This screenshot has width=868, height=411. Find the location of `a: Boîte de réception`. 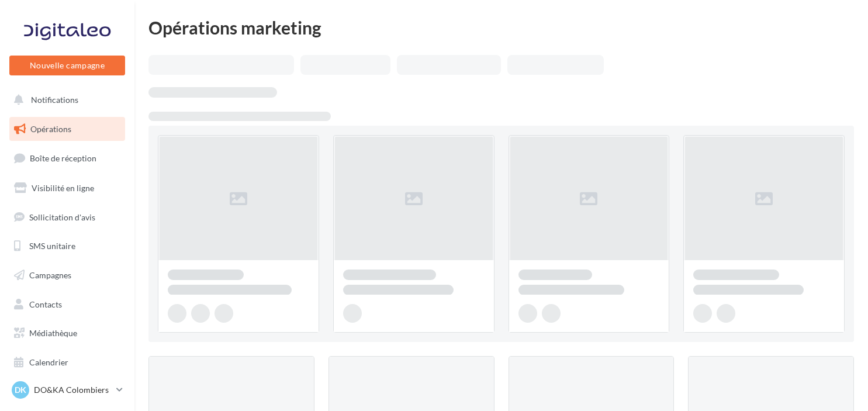

a: Boîte de réception is located at coordinates (67, 158).